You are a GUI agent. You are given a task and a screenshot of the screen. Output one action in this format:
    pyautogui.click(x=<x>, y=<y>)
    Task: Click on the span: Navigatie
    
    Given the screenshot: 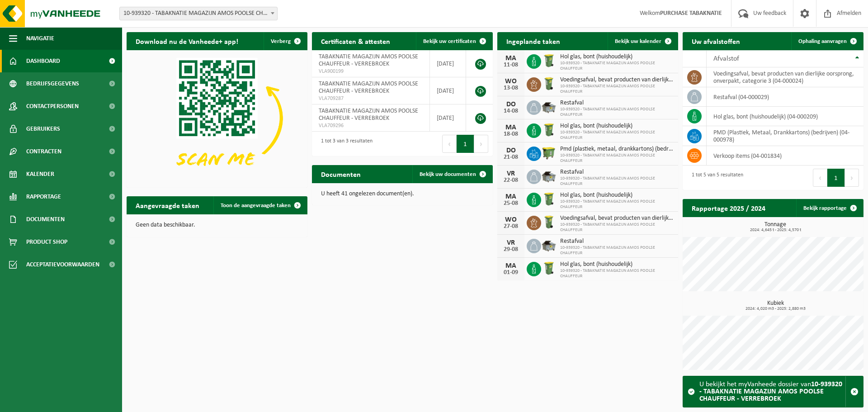 What is the action you would take?
    pyautogui.click(x=40, y=39)
    